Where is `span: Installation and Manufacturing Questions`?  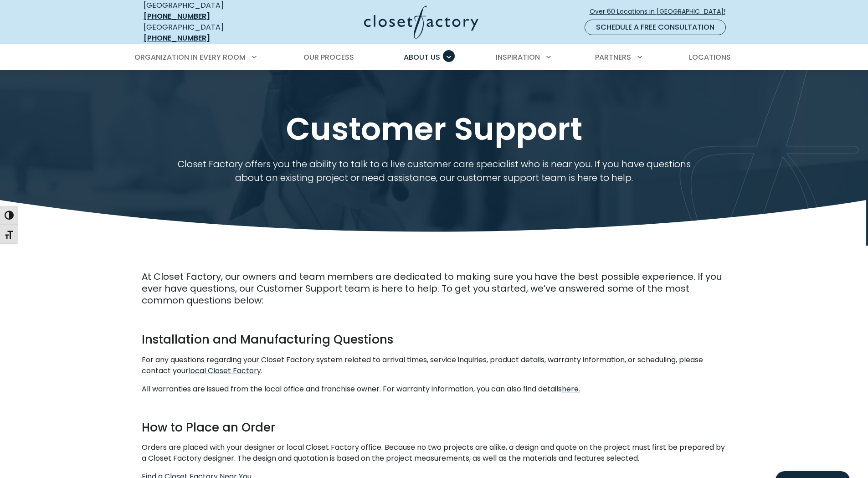 span: Installation and Manufacturing Questions is located at coordinates (268, 340).